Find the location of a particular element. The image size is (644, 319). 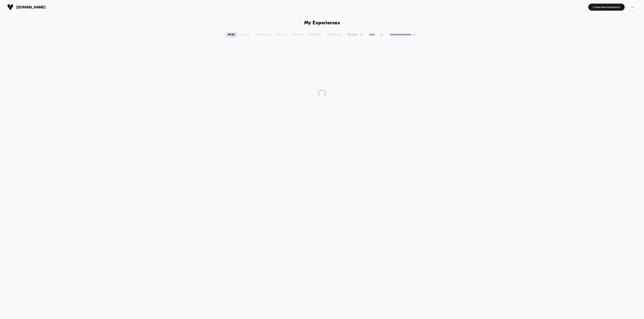

h1: My Experiences is located at coordinates (322, 23).